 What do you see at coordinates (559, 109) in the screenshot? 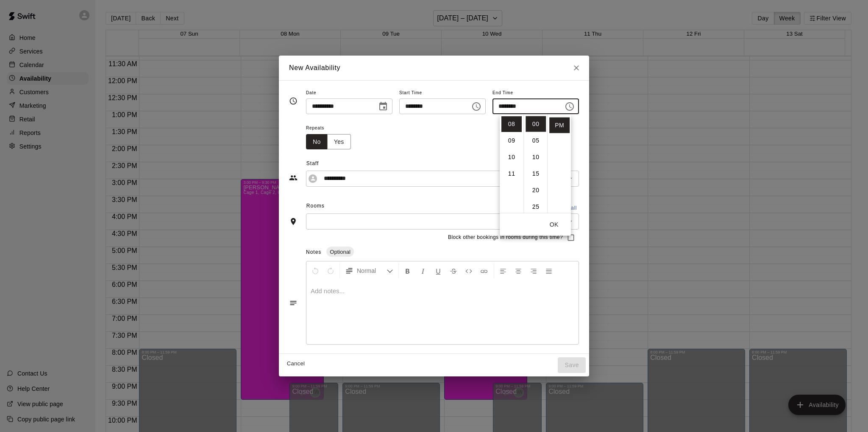
I see `li: AM` at bounding box center [559, 109].